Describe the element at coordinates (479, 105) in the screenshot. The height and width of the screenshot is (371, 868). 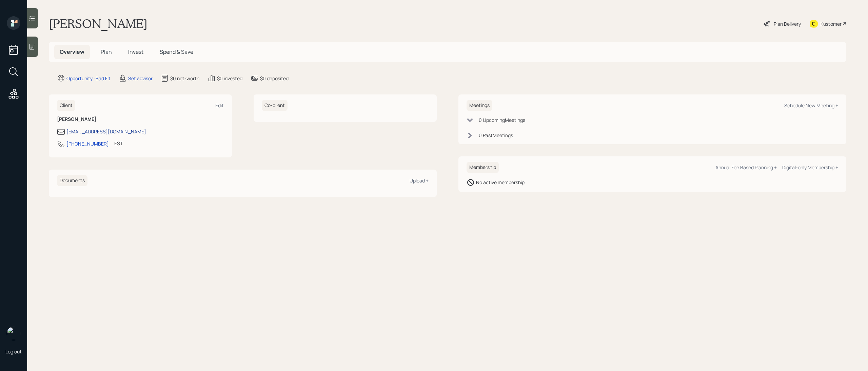
I see `h6: Meetings` at that location.